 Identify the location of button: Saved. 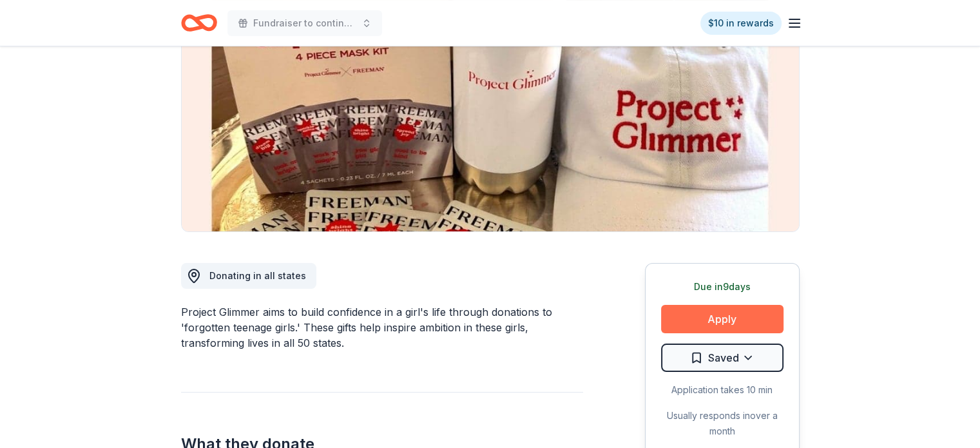
(722, 357).